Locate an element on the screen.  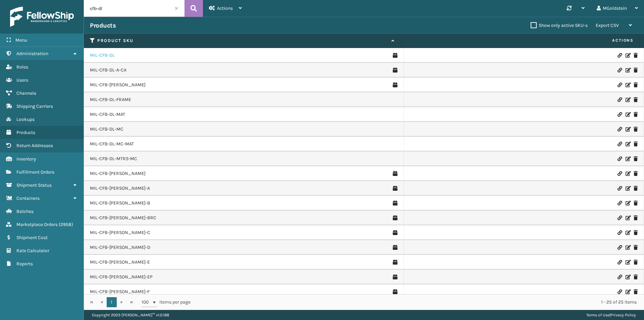
img: logo is located at coordinates (42, 17).